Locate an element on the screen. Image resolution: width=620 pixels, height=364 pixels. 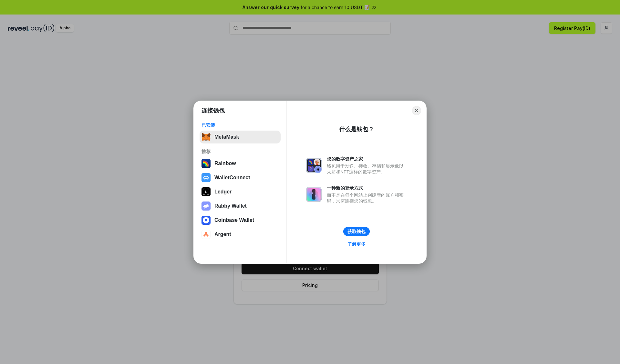
div: Rainbow is located at coordinates (225, 164).